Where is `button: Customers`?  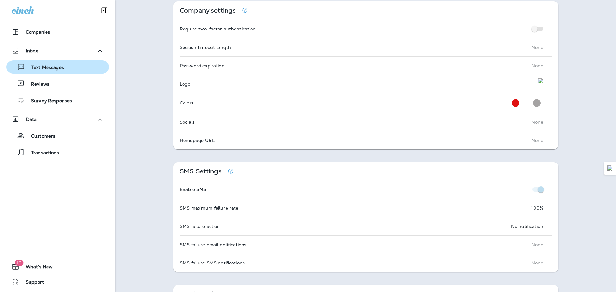 button: Customers is located at coordinates (58, 136).